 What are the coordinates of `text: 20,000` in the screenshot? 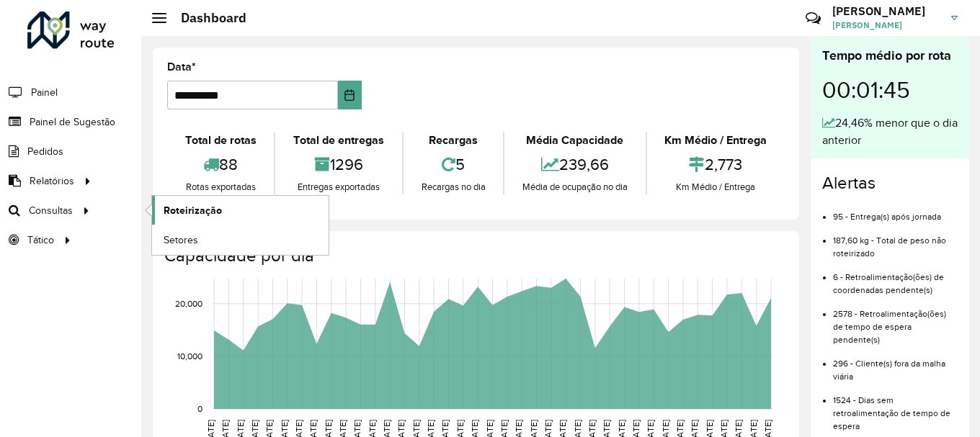 It's located at (189, 303).